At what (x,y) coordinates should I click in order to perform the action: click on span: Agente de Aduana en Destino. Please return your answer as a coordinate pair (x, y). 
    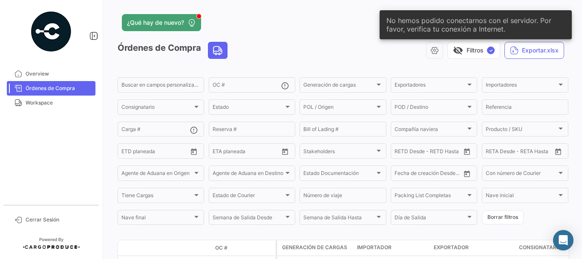
    Looking at the image, I should click on (248, 174).